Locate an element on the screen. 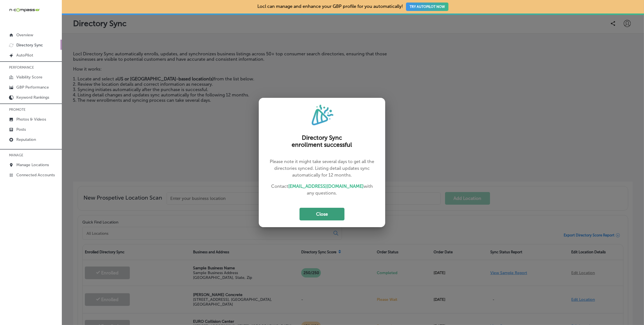 This screenshot has height=325, width=644. h2: Directory Sync enrollment successful is located at coordinates (322, 141).